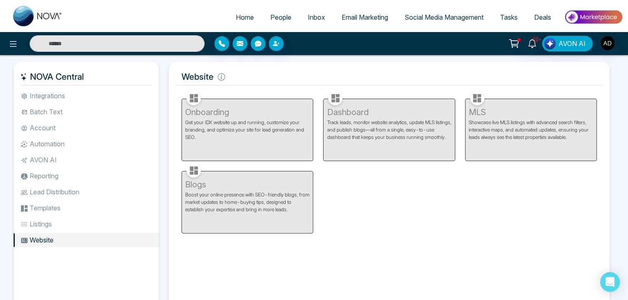  Describe the element at coordinates (38, 16) in the screenshot. I see `img: Nova CRM Logo` at that location.